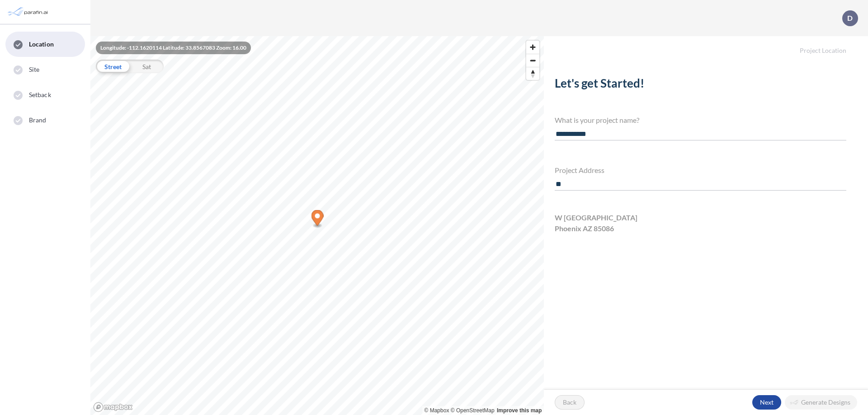 The width and height of the screenshot is (868, 415). What do you see at coordinates (767, 403) in the screenshot?
I see `p: Next` at bounding box center [767, 403].